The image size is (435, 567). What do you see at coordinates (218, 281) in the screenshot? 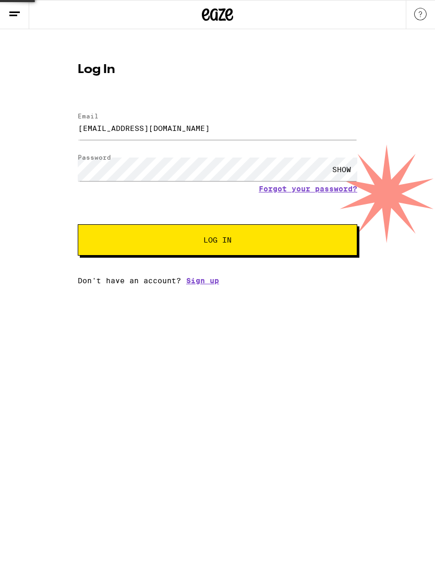
I see `div: Don't have an account?` at bounding box center [218, 281].